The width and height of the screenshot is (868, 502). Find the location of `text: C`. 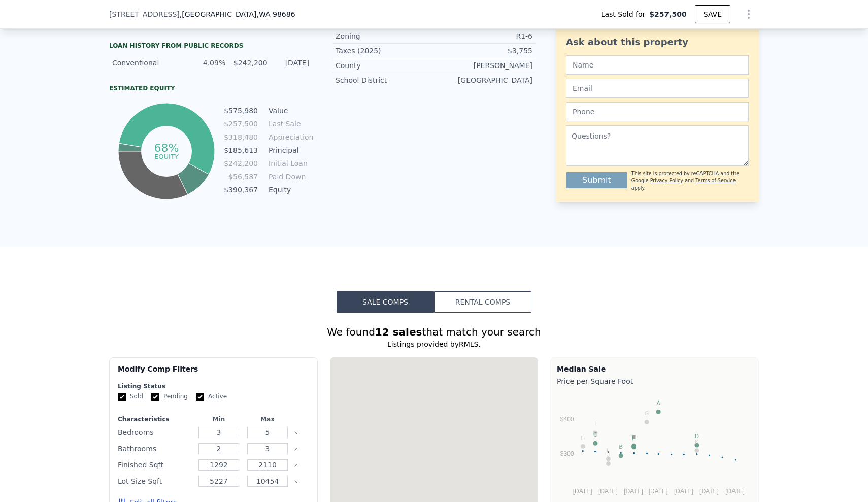

text: C is located at coordinates (595, 434).